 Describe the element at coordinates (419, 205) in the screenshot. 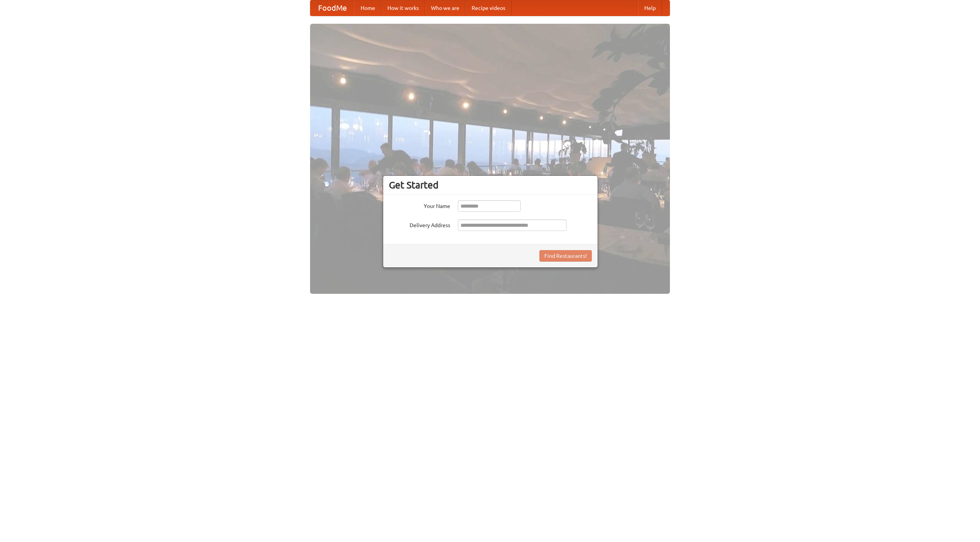

I see `label: Your Name` at that location.